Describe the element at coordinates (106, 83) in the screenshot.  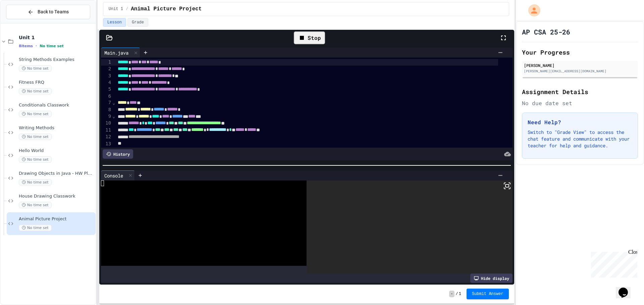
I see `div: 4` at that location.